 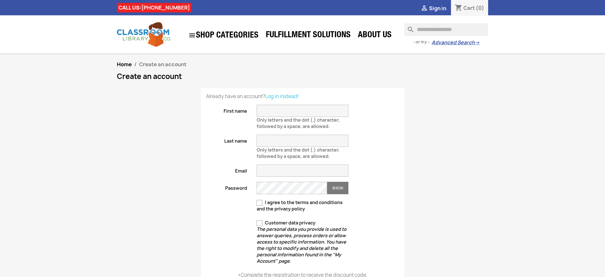 I want to click on i: search, so click(x=408, y=27).